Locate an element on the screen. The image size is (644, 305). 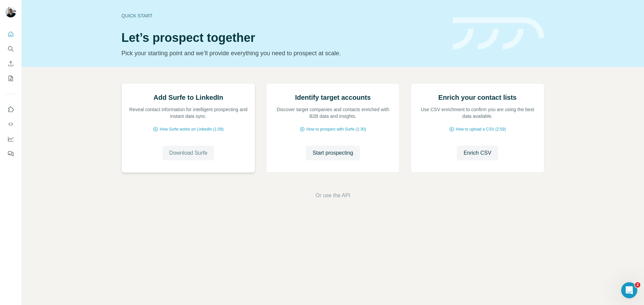
button: Download Surfe is located at coordinates (189, 153).